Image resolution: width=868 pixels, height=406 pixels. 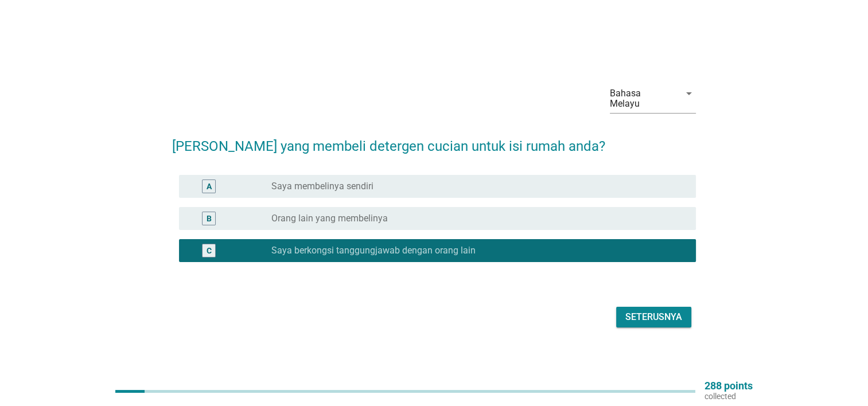 What do you see at coordinates (641, 99) in the screenshot?
I see `div: Bahasa Melayu` at bounding box center [641, 99].